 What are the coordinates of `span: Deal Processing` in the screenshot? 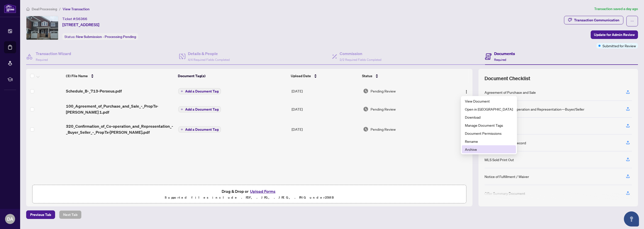 It's located at (44, 9).